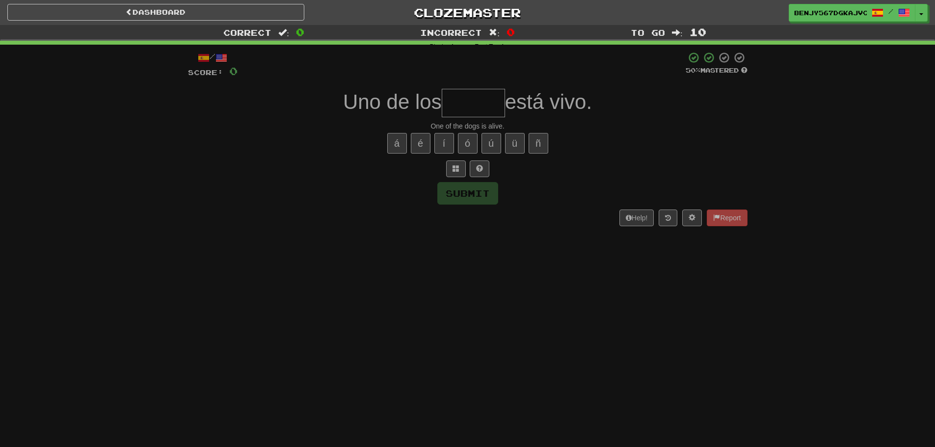  What do you see at coordinates (420, 143) in the screenshot?
I see `button: é` at bounding box center [420, 143].